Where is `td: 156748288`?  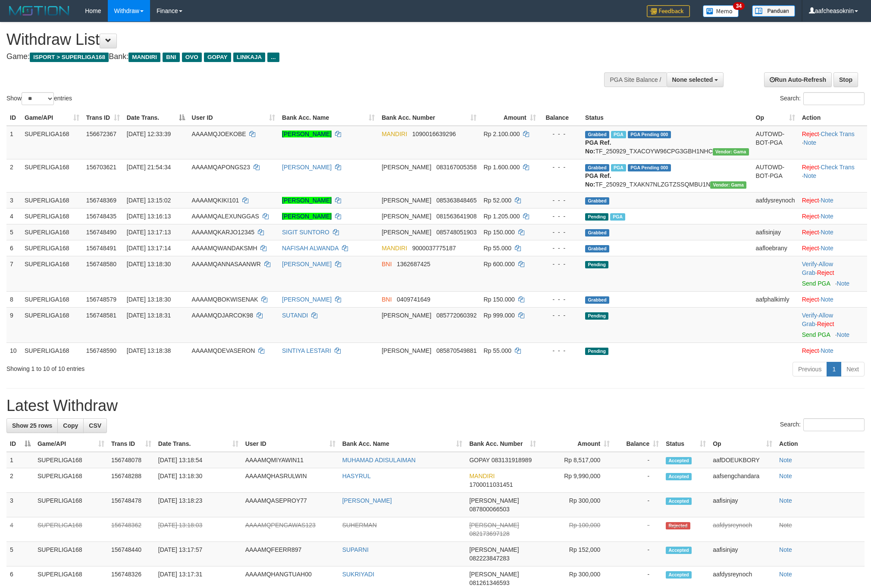
td: 156748288 is located at coordinates (131, 480).